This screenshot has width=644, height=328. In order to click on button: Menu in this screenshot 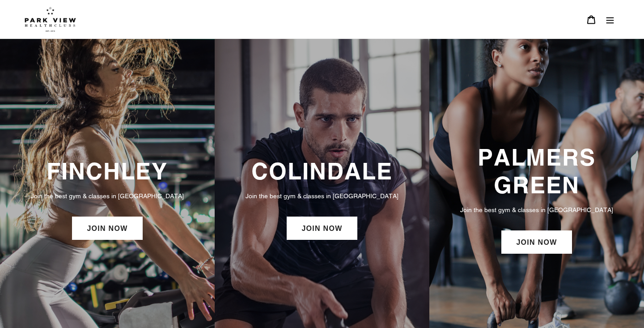, I will do `click(610, 19)`.